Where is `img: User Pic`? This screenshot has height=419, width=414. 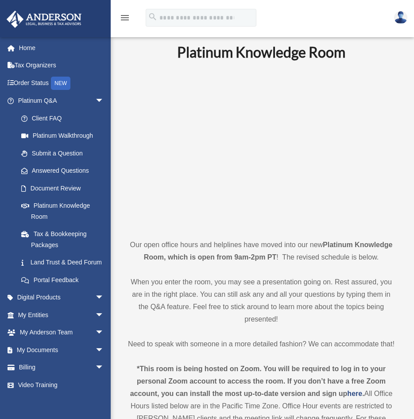
img: User Pic is located at coordinates (400, 17).